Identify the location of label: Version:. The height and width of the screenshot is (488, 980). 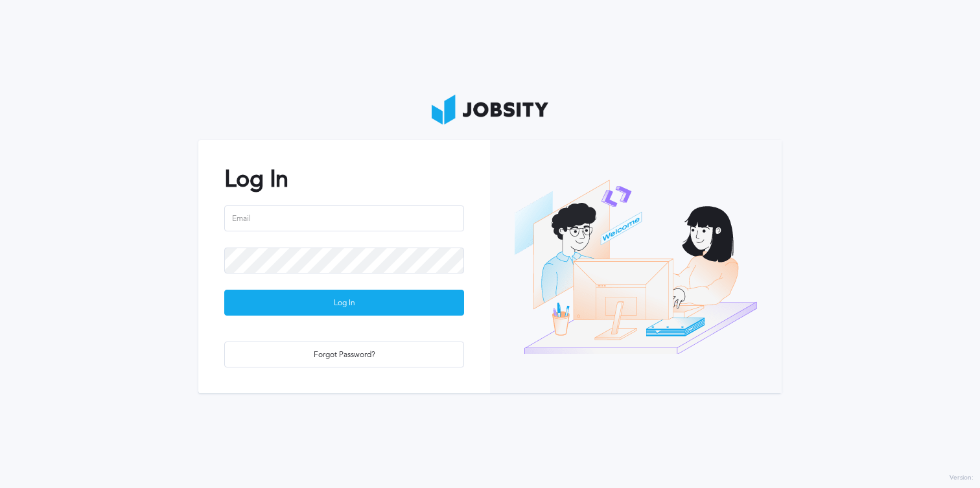
(962, 478).